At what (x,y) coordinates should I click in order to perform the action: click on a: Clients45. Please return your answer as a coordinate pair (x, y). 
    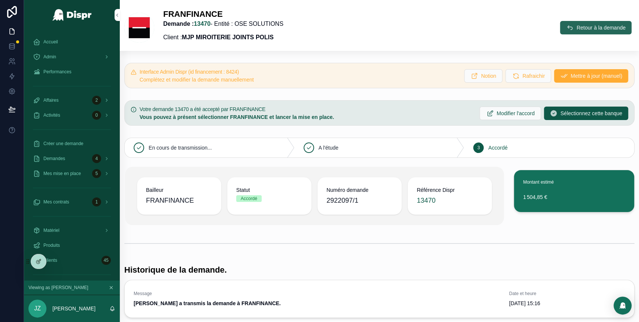
    Looking at the image, I should click on (72, 260).